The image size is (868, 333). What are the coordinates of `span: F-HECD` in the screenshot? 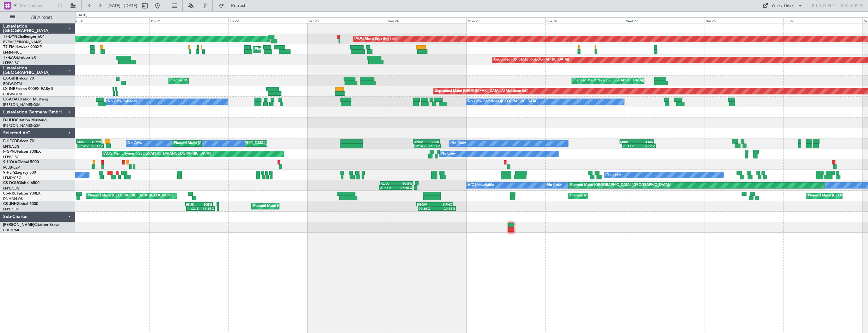 It's located at (10, 141).